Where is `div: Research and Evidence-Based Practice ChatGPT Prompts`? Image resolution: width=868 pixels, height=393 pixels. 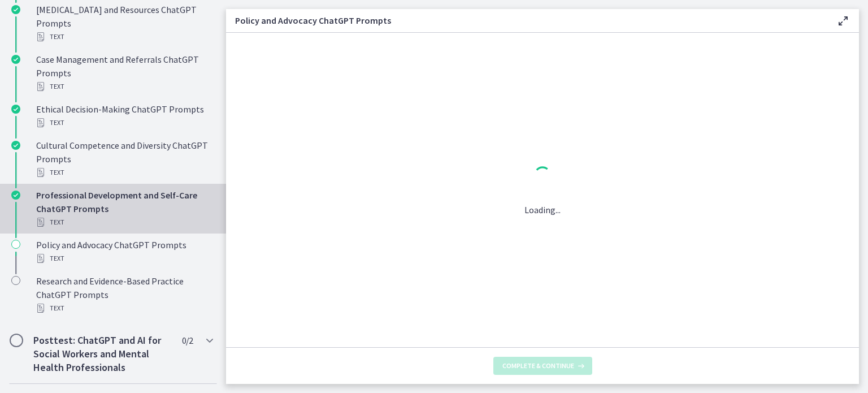 div: Research and Evidence-Based Practice ChatGPT Prompts is located at coordinates (124, 295).